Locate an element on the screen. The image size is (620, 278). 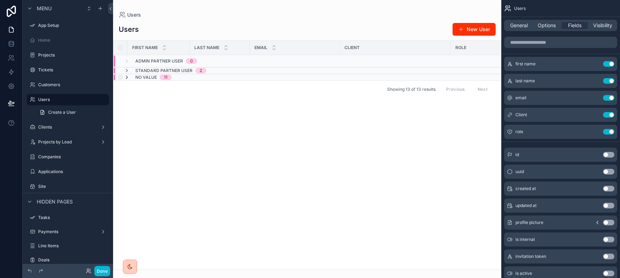
span: Users is located at coordinates (519, 8).